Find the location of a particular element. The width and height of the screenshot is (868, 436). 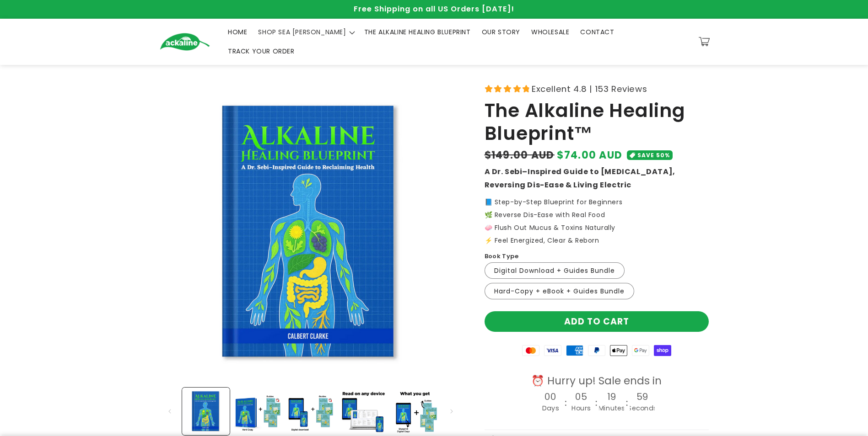

button: Load image 1 in gallery view is located at coordinates (206, 411).